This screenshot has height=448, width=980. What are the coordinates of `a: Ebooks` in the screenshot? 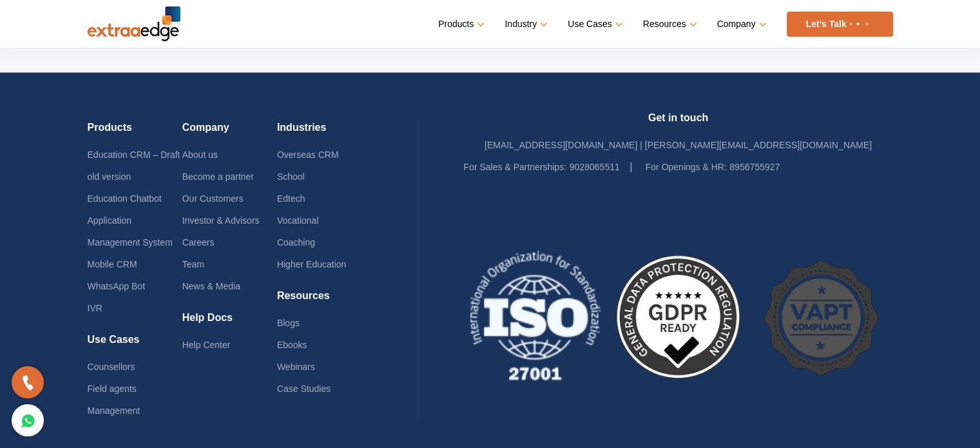 It's located at (292, 345).